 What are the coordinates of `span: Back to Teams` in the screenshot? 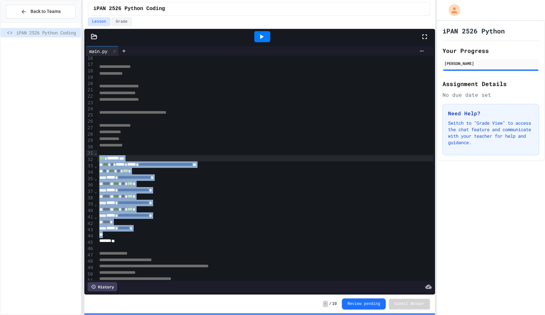 It's located at (45, 11).